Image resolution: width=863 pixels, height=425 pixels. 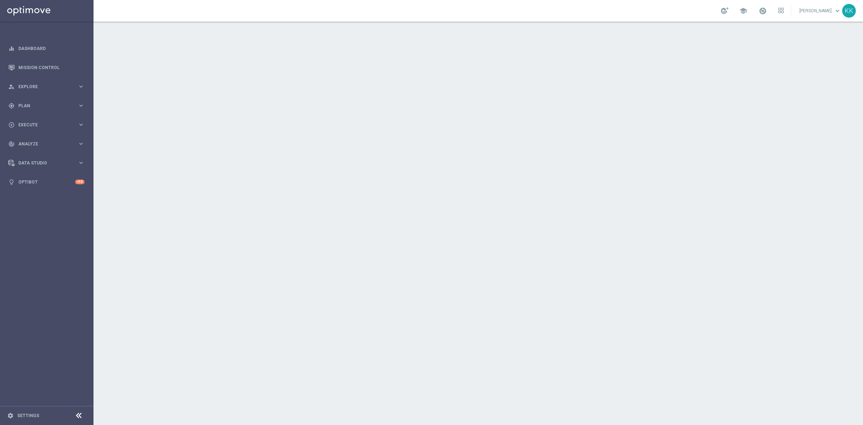 What do you see at coordinates (43, 106) in the screenshot?
I see `div: Plan` at bounding box center [43, 106].